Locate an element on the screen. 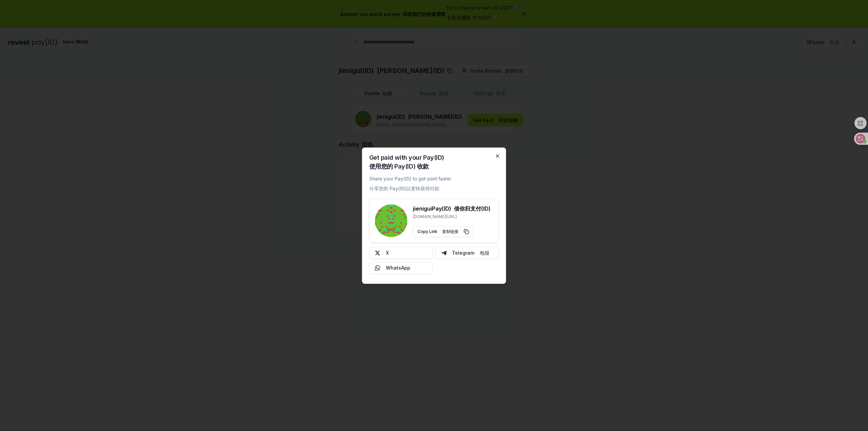  img: X is located at coordinates (378, 253).